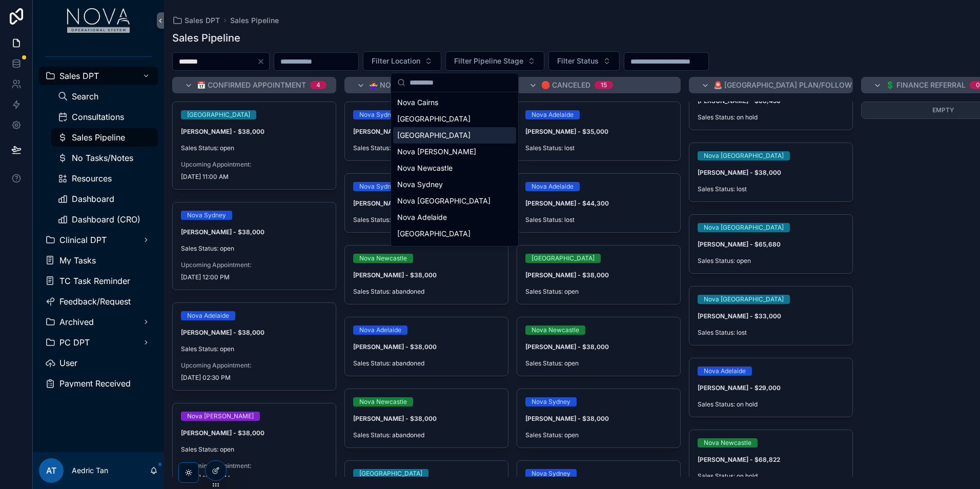 This screenshot has width=980, height=489. What do you see at coordinates (392, 85) in the screenshot?
I see `span: 🙅‍♀️ No Show` at bounding box center [392, 85].